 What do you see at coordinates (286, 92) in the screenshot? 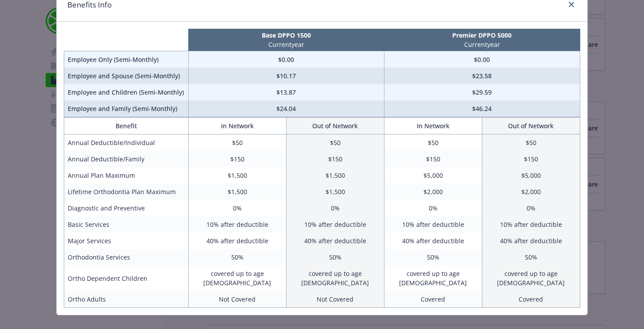
I see `td: $13.87` at bounding box center [286, 92].